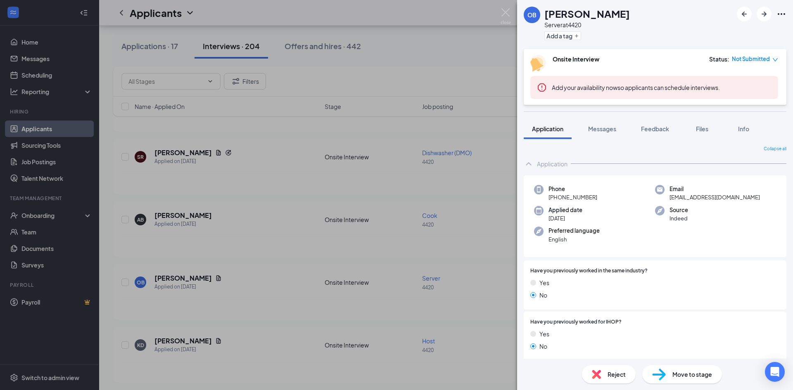 This screenshot has height=390, width=793. I want to click on svg: ArrowRight, so click(764, 14).